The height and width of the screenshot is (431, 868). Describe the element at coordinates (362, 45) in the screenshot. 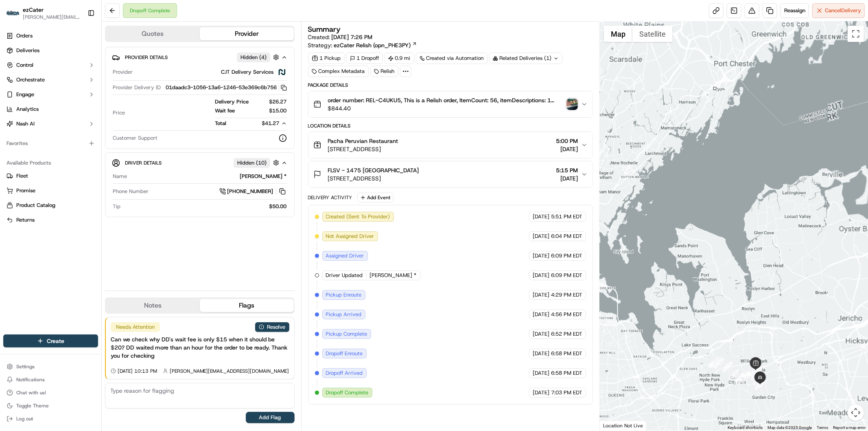

I see `div: Strategy:` at that location.